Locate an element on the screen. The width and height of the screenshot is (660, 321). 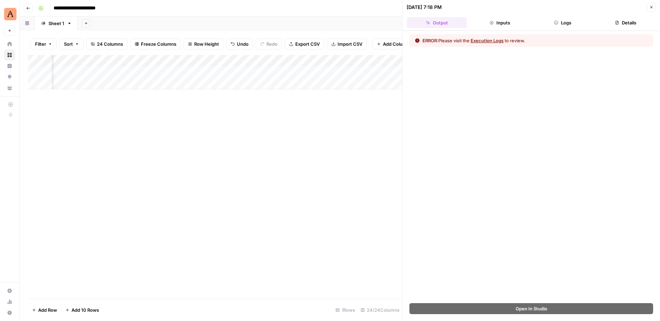
a: Sheet 1 is located at coordinates (56, 23).